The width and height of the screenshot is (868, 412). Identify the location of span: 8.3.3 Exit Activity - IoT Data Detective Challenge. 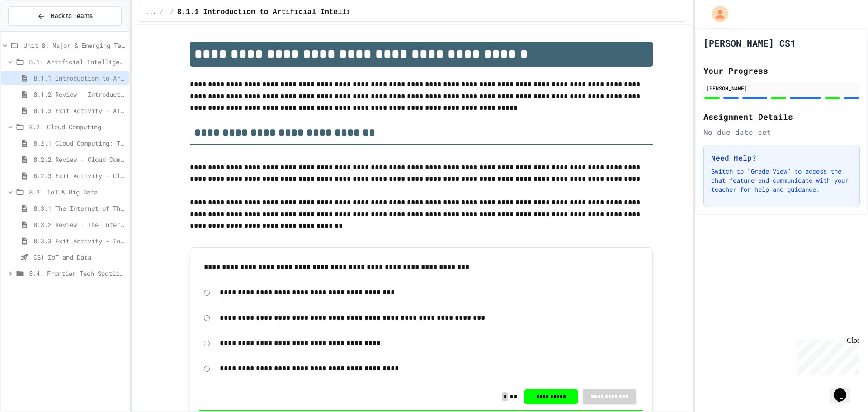
(79, 241).